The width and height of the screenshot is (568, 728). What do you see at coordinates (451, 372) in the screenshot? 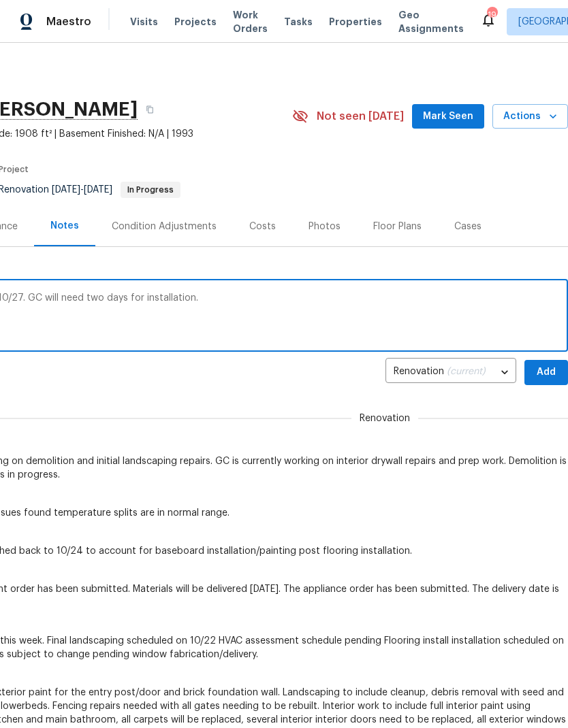
I see `div: Renovation (current)` at bounding box center [451, 372].